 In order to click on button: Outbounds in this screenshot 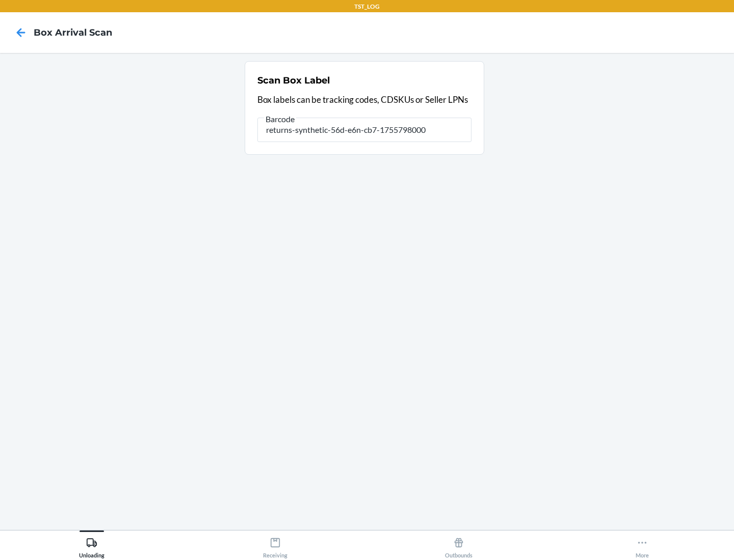, I will do `click(459, 544)`.